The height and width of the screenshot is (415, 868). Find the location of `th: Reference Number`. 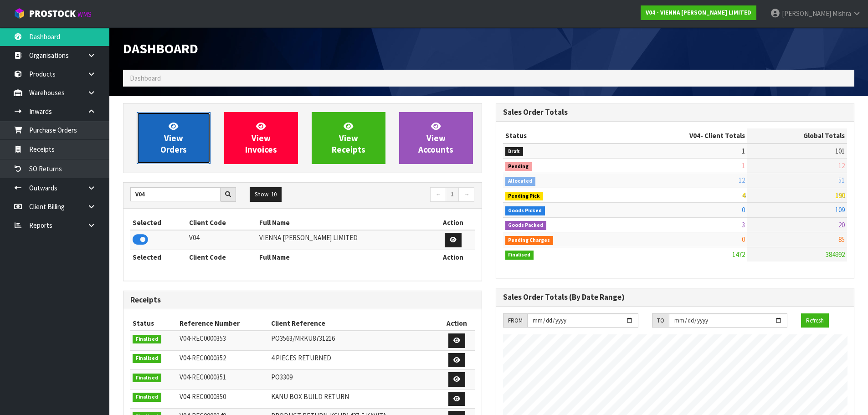

th: Reference Number is located at coordinates (223, 323).